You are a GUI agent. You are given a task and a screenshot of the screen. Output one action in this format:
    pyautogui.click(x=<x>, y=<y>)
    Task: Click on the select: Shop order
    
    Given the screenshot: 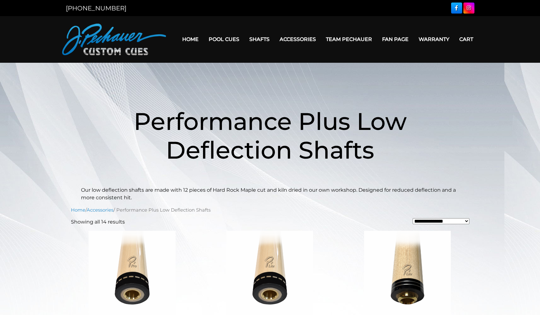 What is the action you would take?
    pyautogui.click(x=441, y=221)
    